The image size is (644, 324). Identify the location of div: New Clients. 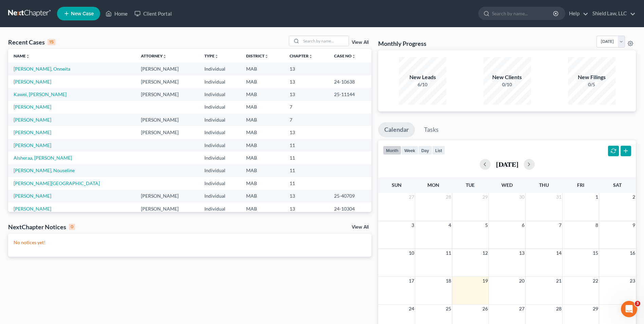
(507, 77).